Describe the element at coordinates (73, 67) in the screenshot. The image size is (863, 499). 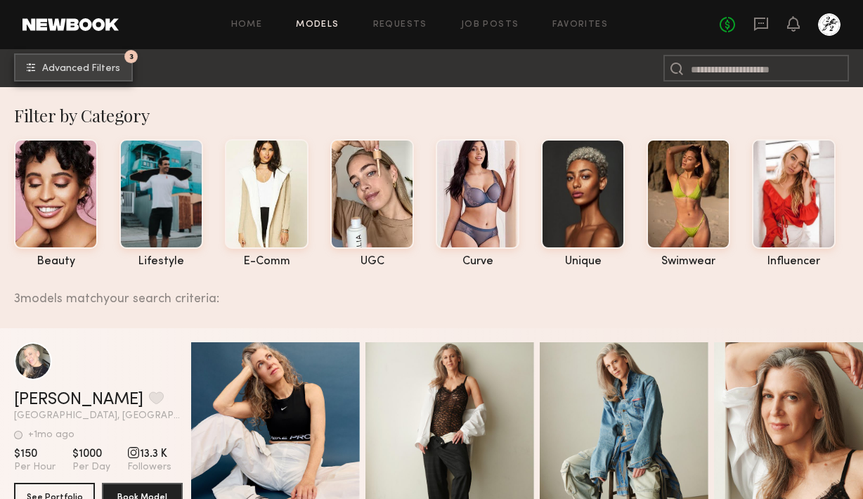
I see `button: 3Advanced Filters` at that location.